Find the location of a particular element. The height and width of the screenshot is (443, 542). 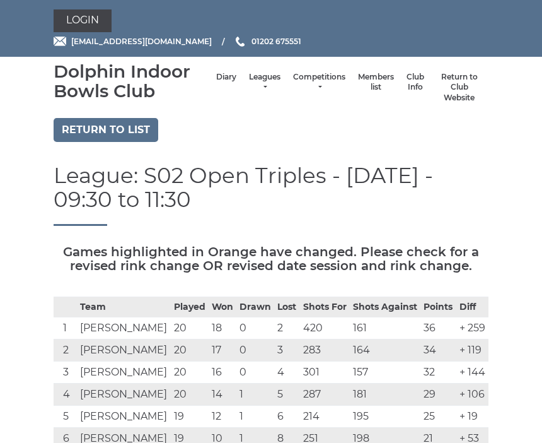

td: 287 is located at coordinates (325, 394).